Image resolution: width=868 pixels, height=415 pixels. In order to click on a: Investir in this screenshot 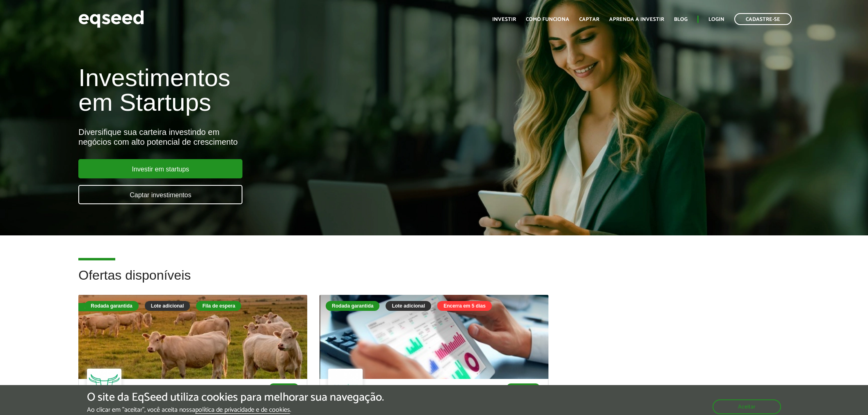, I will do `click(505, 19)`.